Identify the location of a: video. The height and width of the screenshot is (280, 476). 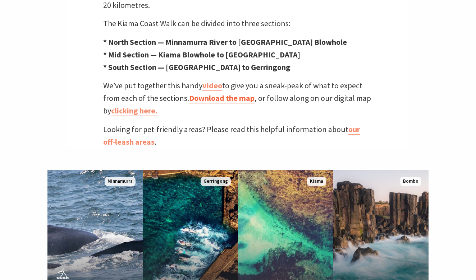
(212, 86).